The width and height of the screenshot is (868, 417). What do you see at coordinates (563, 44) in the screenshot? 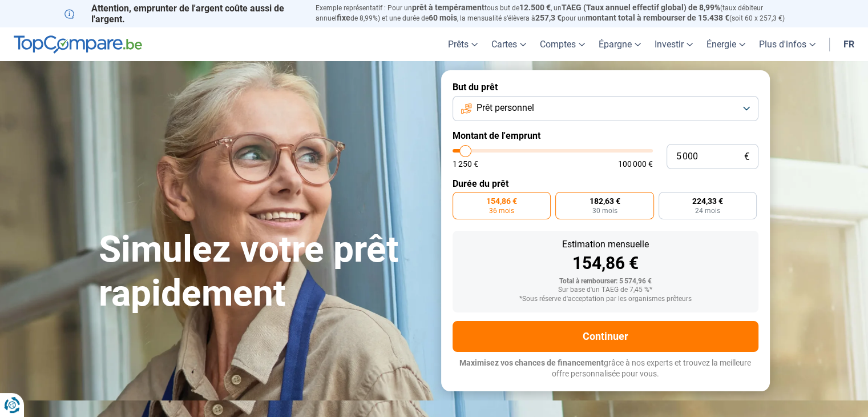
I see `a: Comptes` at bounding box center [563, 44].